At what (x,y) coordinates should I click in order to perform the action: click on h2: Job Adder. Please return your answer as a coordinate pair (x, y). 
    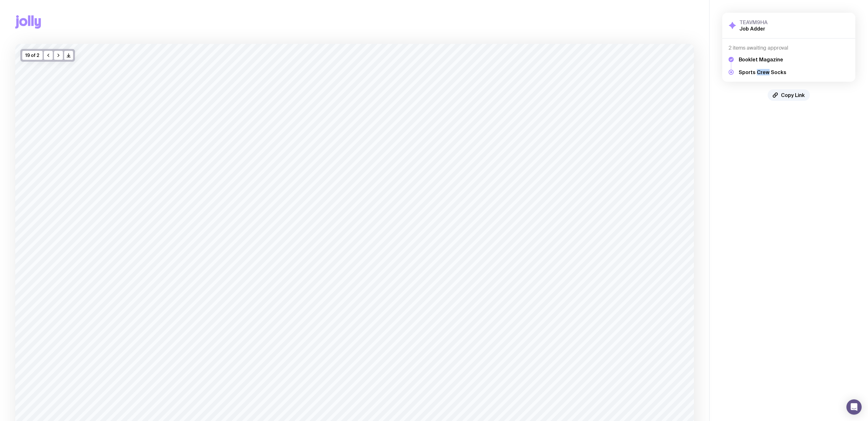
    Looking at the image, I should click on (753, 29).